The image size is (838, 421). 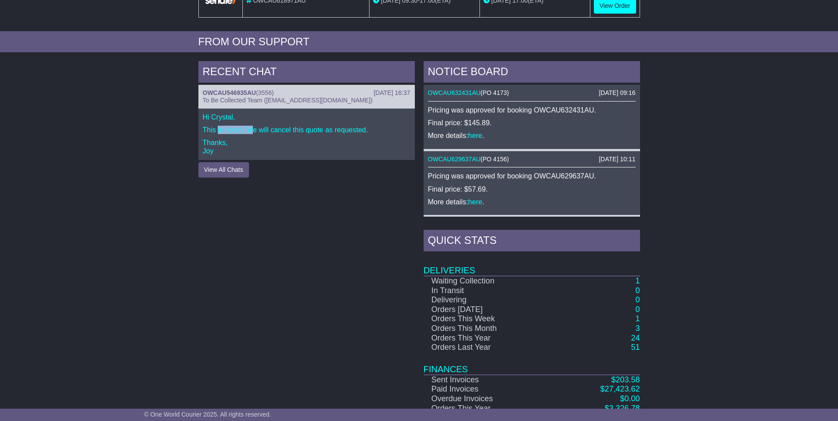 What do you see at coordinates (494, 159) in the screenshot?
I see `span: PO 4156` at bounding box center [494, 159].